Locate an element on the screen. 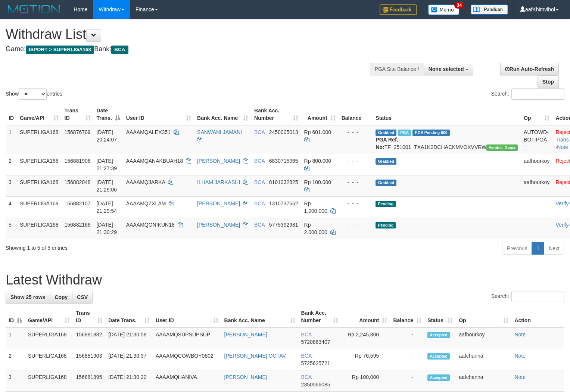 This screenshot has width=570, height=392. th: Amount: activate to sort column ascending is located at coordinates (320, 114).